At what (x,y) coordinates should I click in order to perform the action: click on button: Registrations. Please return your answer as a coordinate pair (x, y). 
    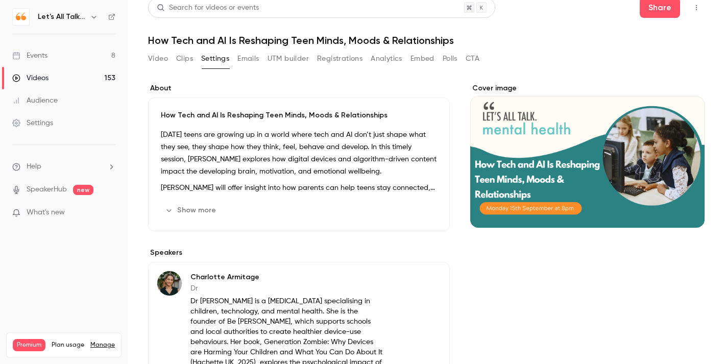
    Looking at the image, I should click on (339, 59).